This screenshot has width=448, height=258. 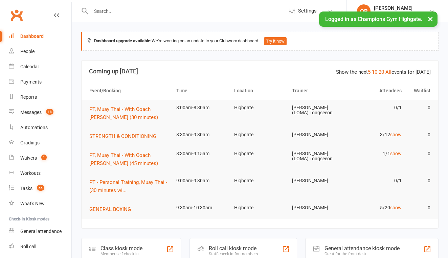 What do you see at coordinates (32, 204) in the screenshot?
I see `div: What's New` at bounding box center [32, 204].